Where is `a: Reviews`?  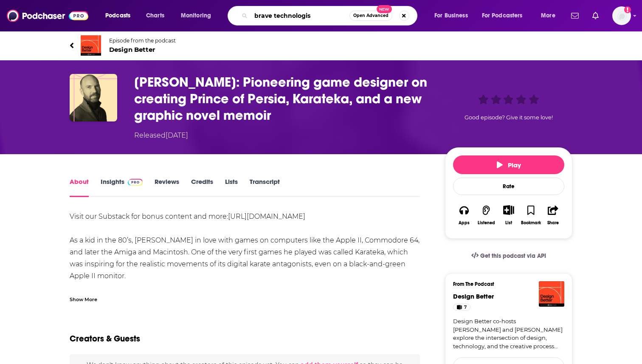 a: Reviews is located at coordinates (167, 187).